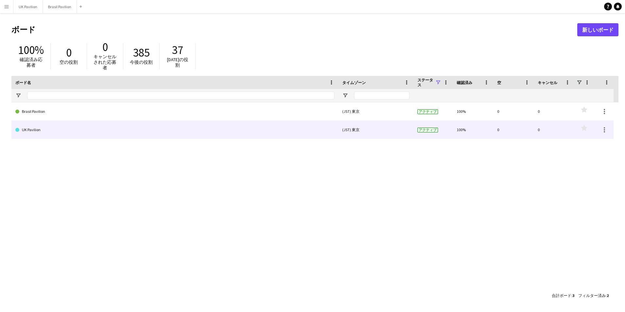  I want to click on span: ステータス, so click(427, 82).